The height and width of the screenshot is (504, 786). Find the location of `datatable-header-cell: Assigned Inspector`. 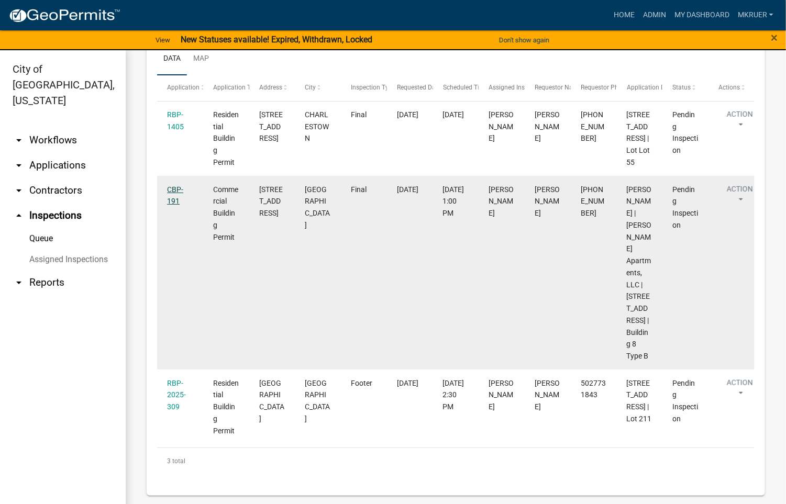

datatable-header-cell: Assigned Inspector is located at coordinates (502, 88).